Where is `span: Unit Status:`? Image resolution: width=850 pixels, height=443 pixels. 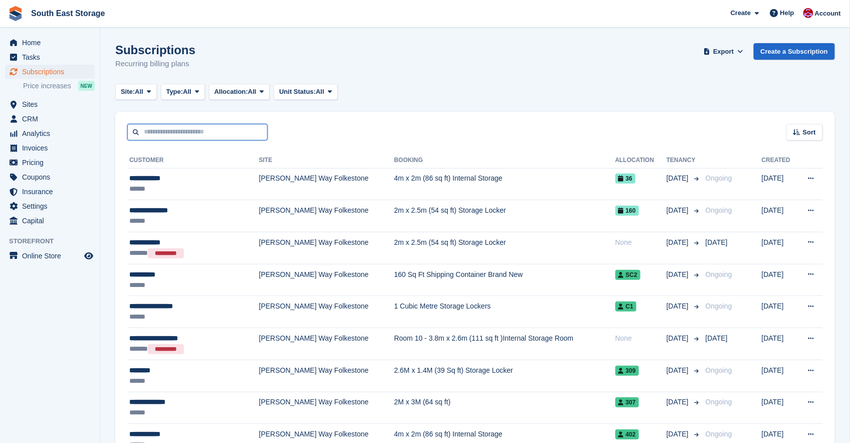
span: Unit Status: is located at coordinates (297, 92).